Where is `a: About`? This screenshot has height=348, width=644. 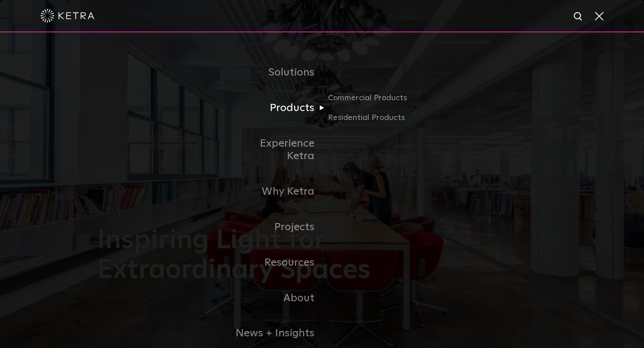 a: About is located at coordinates (276, 298).